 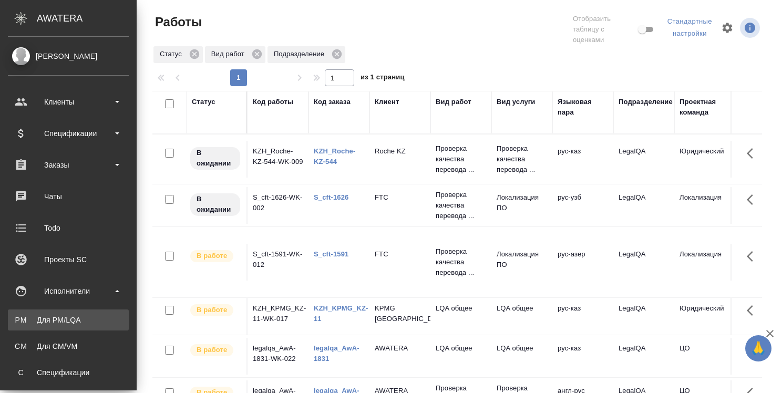 I want to click on p: Вид работ, so click(x=230, y=54).